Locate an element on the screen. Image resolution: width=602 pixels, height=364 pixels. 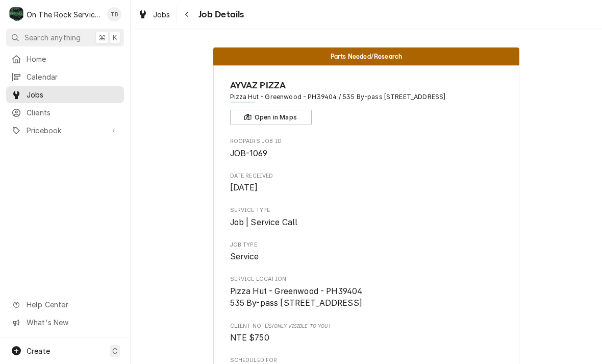
span: Help Center is located at coordinates (72, 304).